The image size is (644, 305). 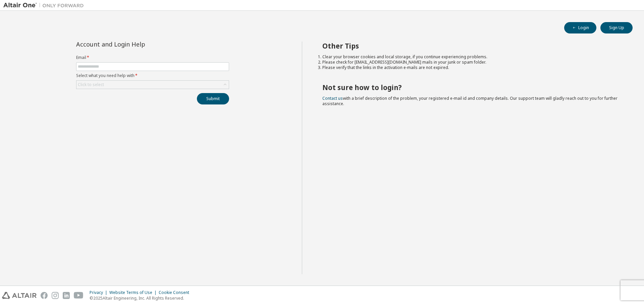 What do you see at coordinates (137, 44) in the screenshot?
I see `div: Account and Login Help` at bounding box center [137, 44].